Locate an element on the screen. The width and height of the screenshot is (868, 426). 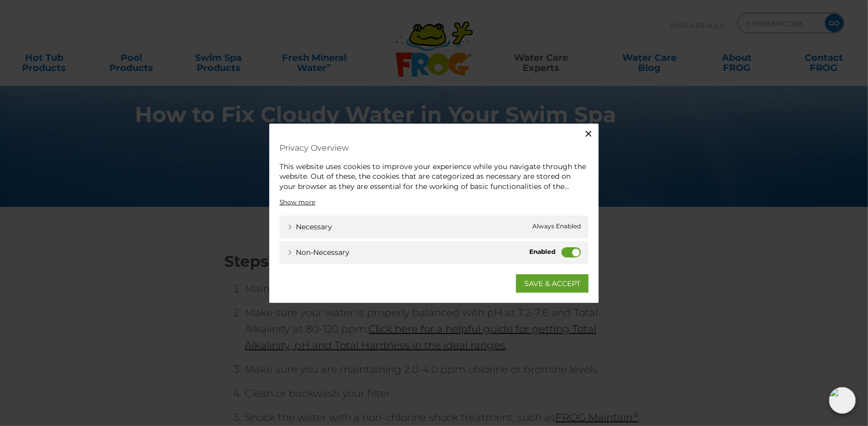
h4: Privacy Overview is located at coordinates (433, 147).